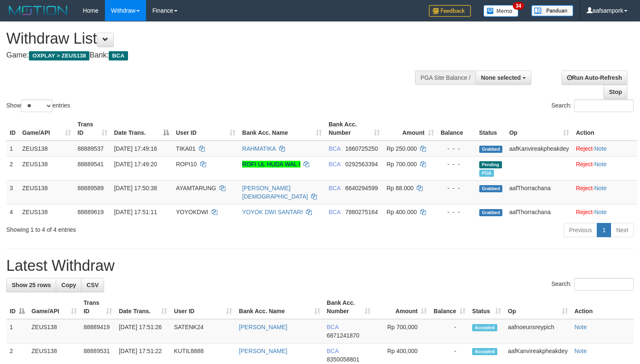 Image resolution: width=640 pixels, height=364 pixels. Describe the element at coordinates (552, 10) in the screenshot. I see `img: panduan.png` at that location.